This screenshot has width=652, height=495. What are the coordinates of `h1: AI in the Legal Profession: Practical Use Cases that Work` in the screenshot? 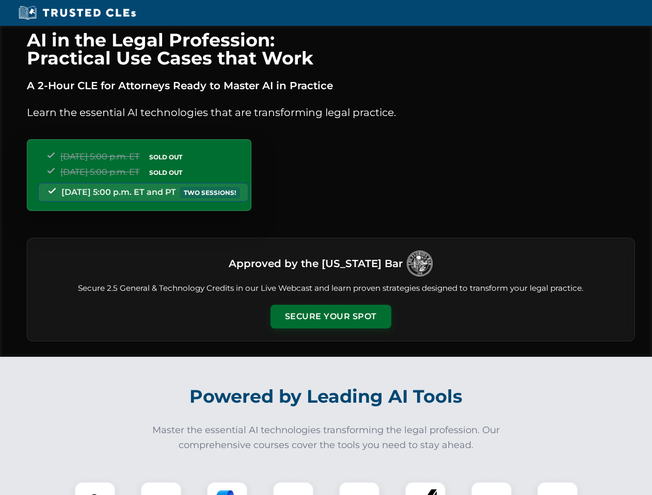 It's located at (331, 49).